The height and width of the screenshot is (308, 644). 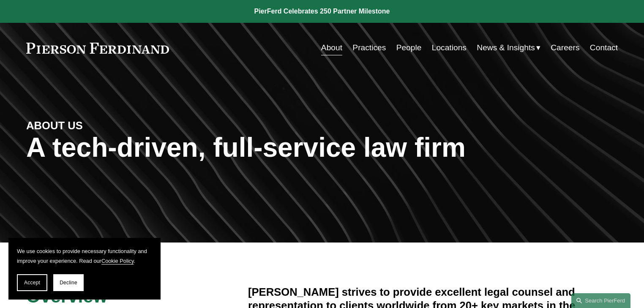 What do you see at coordinates (67, 296) in the screenshot?
I see `span: Overview` at bounding box center [67, 296].